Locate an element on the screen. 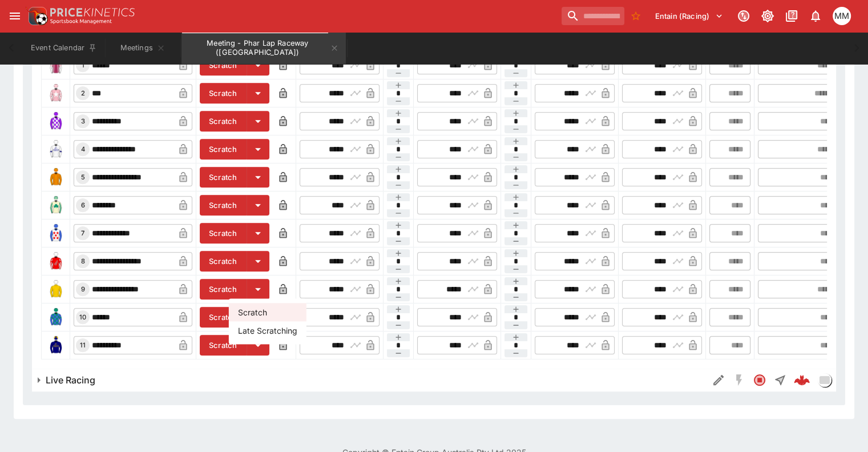 The width and height of the screenshot is (868, 452). input: search is located at coordinates (593, 16).